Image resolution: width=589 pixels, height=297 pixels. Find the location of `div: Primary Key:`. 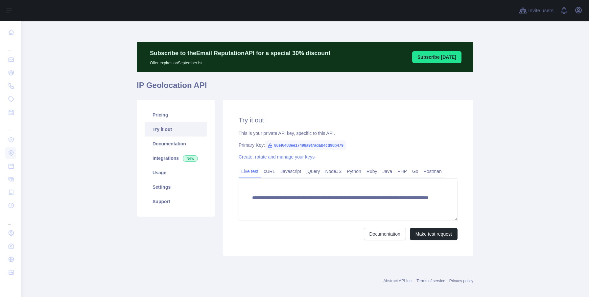

div: Primary Key: is located at coordinates (348, 145).